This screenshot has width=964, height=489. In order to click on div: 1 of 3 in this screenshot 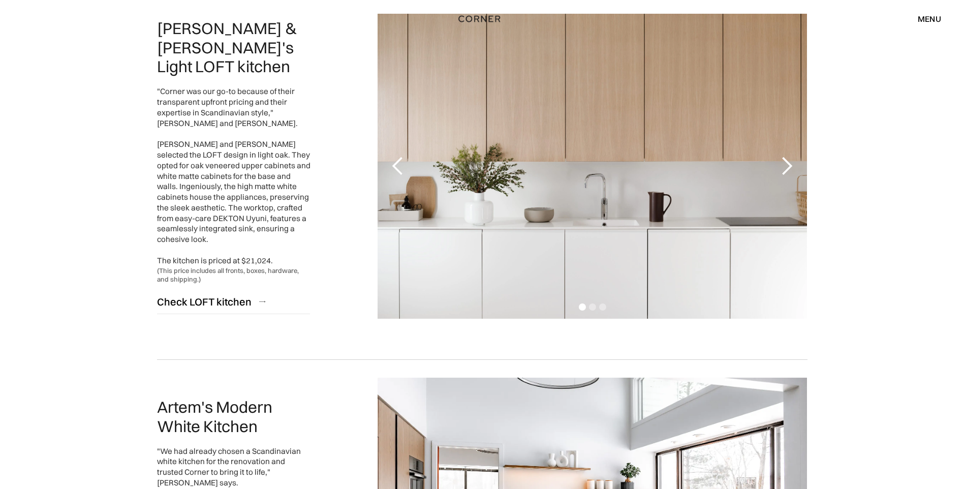, I will do `click(592, 166)`.